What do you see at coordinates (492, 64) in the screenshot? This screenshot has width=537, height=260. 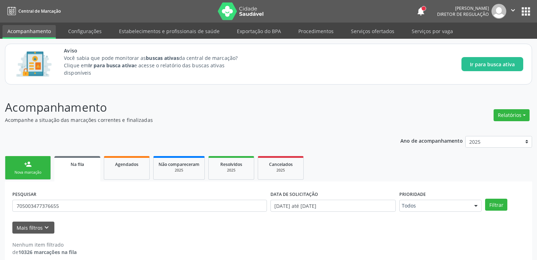 I see `button: Ir para busca ativa` at bounding box center [492, 64].